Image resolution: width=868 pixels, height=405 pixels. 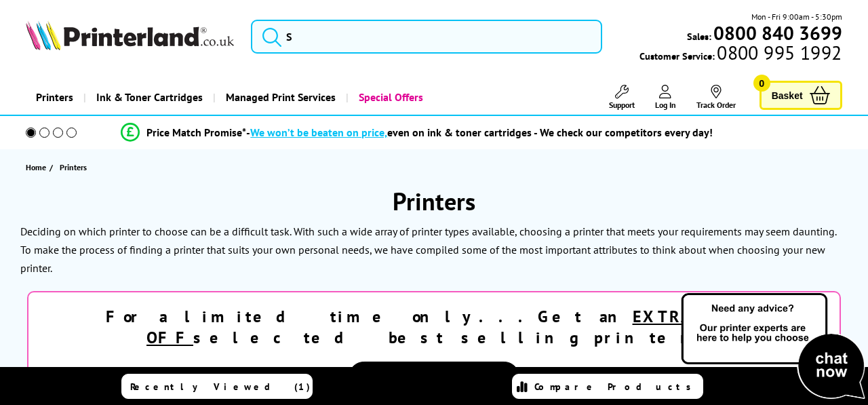 What do you see at coordinates (607, 386) in the screenshot?
I see `a: Compare Products` at bounding box center [607, 386].